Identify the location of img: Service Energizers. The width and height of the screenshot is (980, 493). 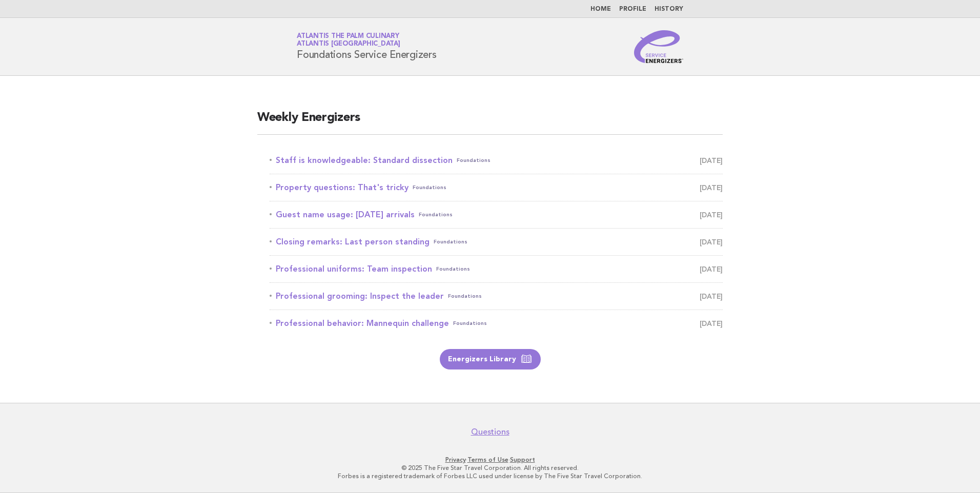
(659, 47).